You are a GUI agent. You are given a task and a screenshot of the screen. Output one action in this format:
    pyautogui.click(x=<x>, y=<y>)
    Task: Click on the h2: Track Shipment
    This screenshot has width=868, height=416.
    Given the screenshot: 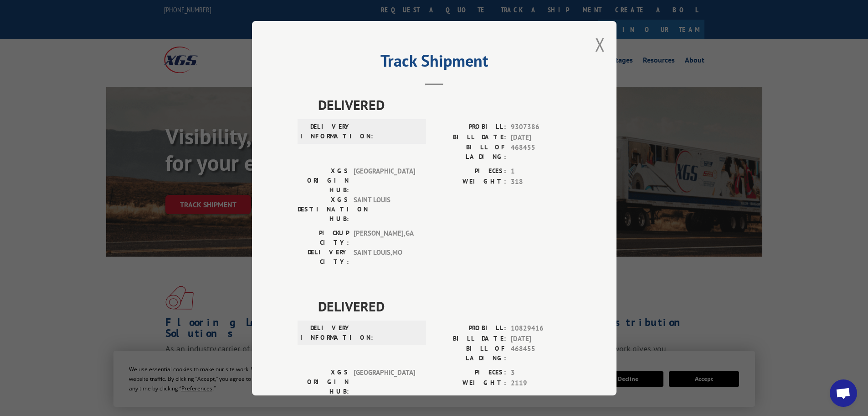 What is the action you would take?
    pyautogui.click(x=434, y=63)
    